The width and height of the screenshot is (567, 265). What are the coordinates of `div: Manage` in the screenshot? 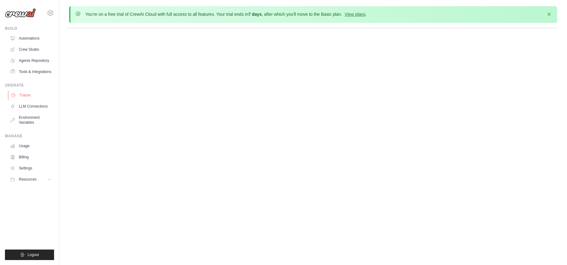 It's located at (29, 136).